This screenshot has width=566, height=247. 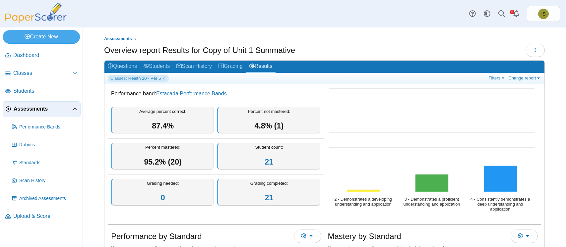 I want to click on a: Grading, so click(x=230, y=67).